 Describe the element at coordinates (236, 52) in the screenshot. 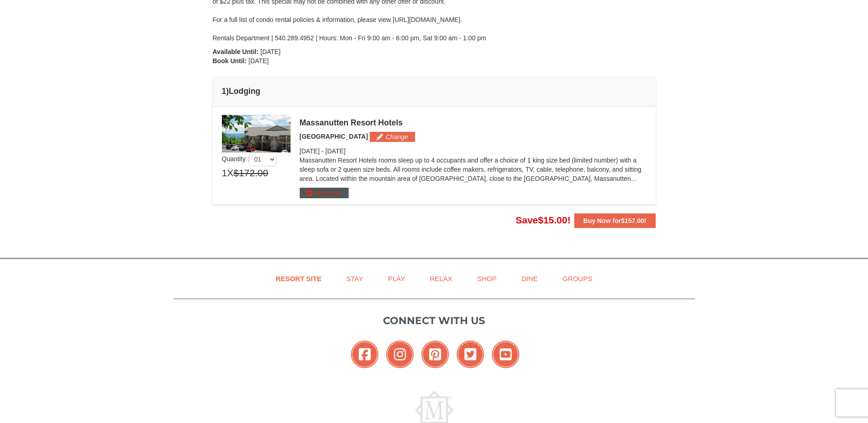

I see `strong: Available Until:` at that location.